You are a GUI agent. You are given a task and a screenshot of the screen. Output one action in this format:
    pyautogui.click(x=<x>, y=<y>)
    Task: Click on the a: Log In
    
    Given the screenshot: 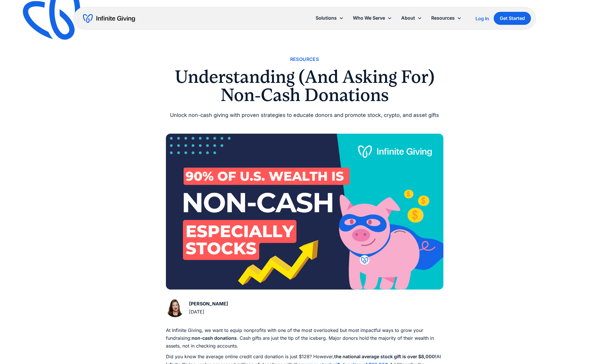 What is the action you would take?
    pyautogui.click(x=482, y=19)
    